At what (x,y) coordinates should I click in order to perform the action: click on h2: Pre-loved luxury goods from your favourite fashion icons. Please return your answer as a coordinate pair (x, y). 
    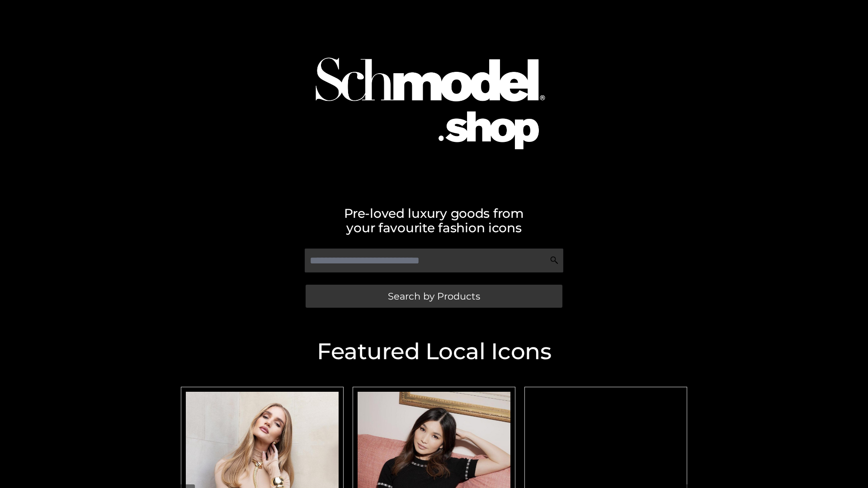
    Looking at the image, I should click on (434, 220).